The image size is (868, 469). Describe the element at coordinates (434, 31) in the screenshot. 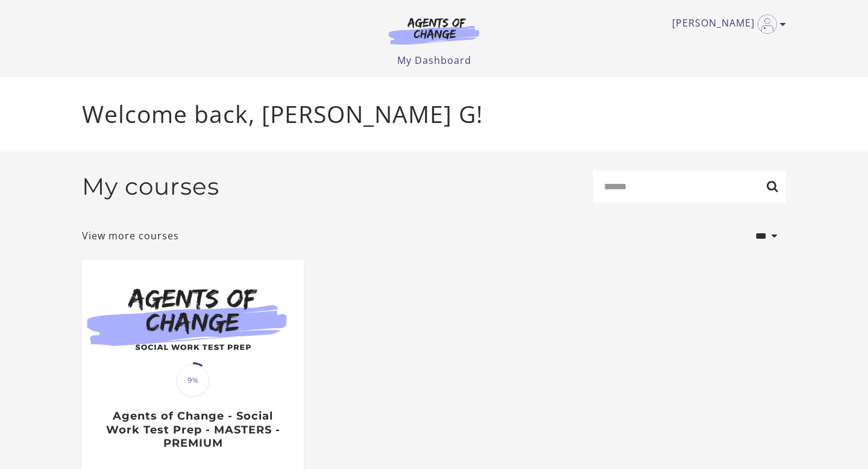

I see `img: Agents of Change Logo` at that location.